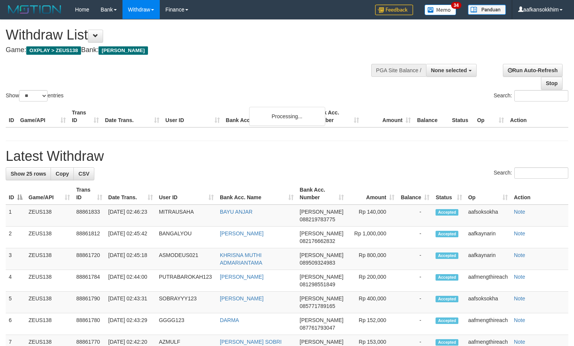 The image size is (574, 346). What do you see at coordinates (28, 174) in the screenshot?
I see `a: Show 25 rows` at bounding box center [28, 174].